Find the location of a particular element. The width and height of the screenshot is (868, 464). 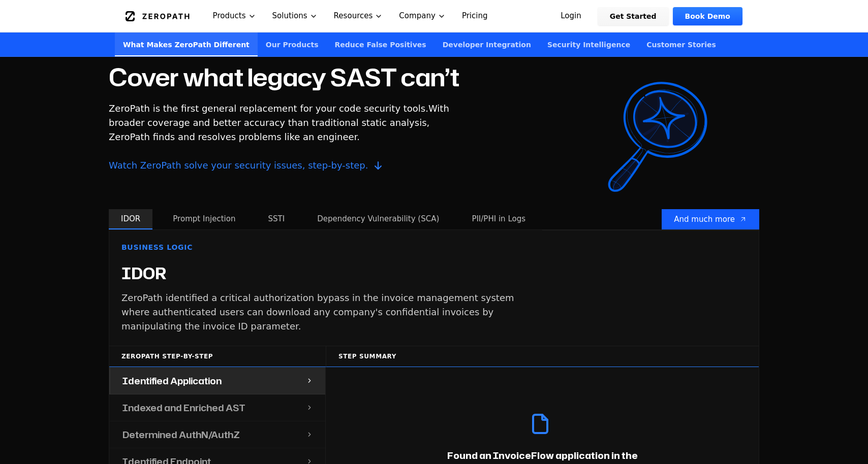

div: Step Summary is located at coordinates (542, 357).